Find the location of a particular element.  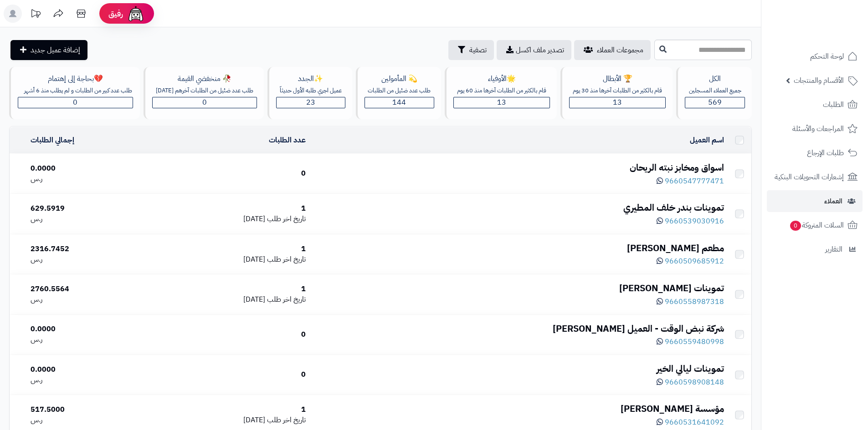

div: 🌟الأوفياء is located at coordinates (501, 79).